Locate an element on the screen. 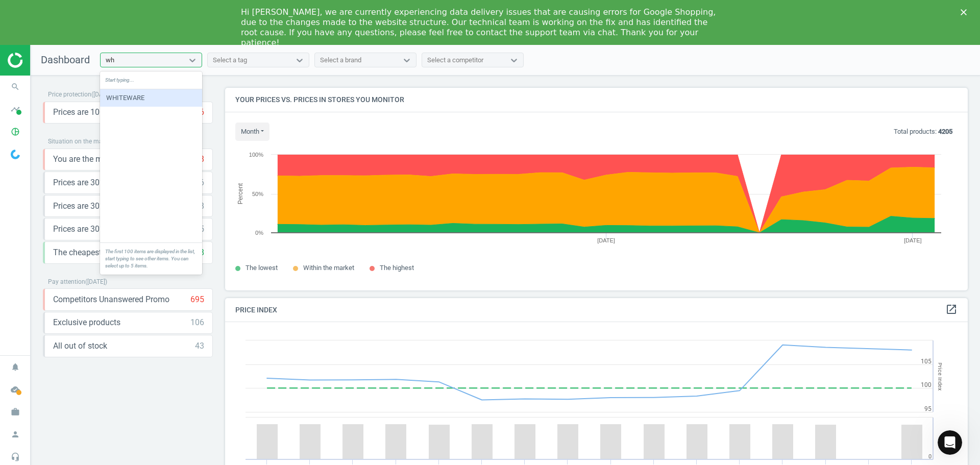 Image resolution: width=980 pixels, height=465 pixels. div: Select a brand is located at coordinates (340, 60).